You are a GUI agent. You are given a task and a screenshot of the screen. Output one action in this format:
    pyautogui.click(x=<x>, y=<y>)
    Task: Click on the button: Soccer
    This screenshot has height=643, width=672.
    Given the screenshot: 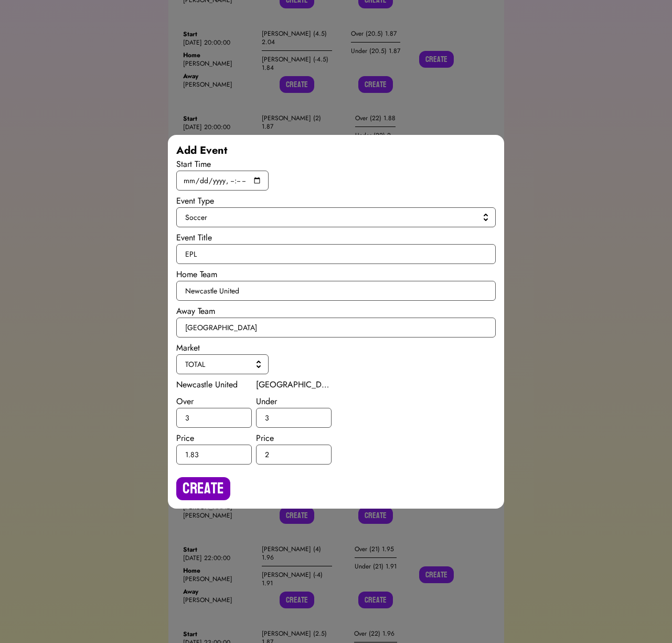 What is the action you would take?
    pyautogui.click(x=336, y=217)
    